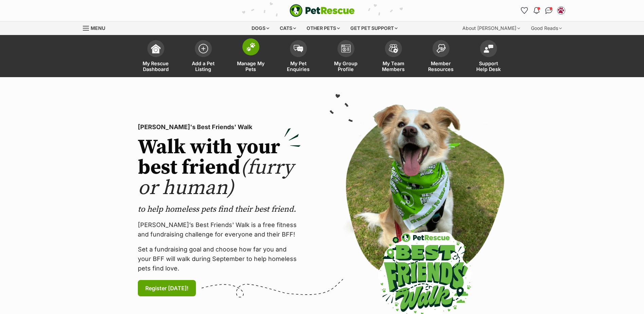 Image resolution: width=644 pixels, height=314 pixels. Describe the element at coordinates (98, 28) in the screenshot. I see `span: Menu` at that location.